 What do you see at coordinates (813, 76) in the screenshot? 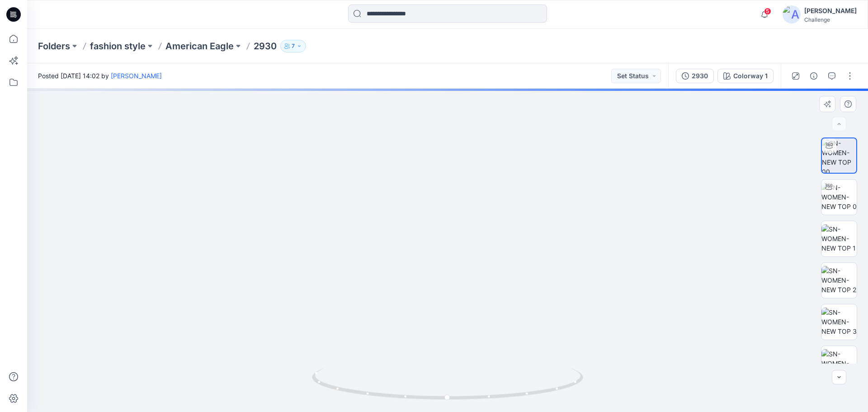
I see `button: Details` at bounding box center [813, 76].